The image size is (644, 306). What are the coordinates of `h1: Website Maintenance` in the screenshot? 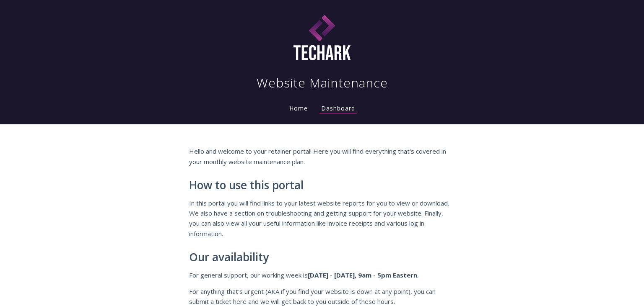 It's located at (322, 83).